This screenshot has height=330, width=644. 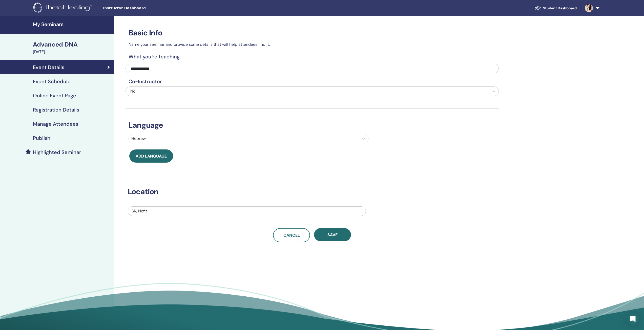 What do you see at coordinates (141, 8) in the screenshot?
I see `span: Instructor Dashboard` at bounding box center [141, 8].